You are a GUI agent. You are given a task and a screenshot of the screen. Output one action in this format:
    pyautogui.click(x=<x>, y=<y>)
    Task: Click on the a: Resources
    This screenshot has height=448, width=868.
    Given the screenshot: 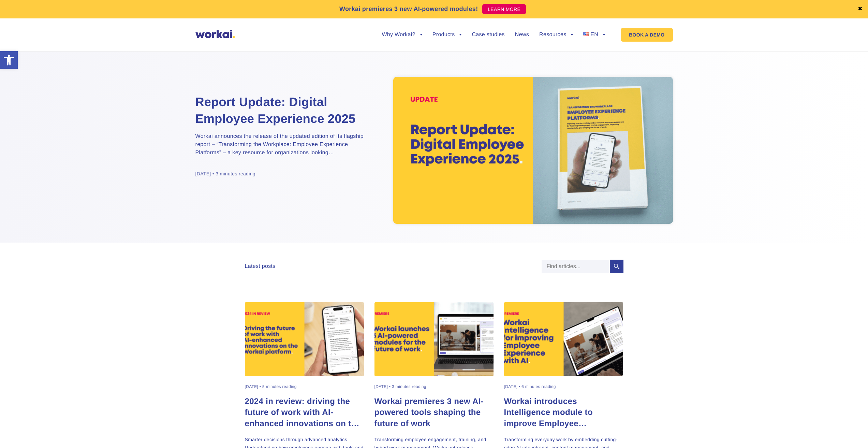 What is the action you would take?
    pyautogui.click(x=556, y=35)
    